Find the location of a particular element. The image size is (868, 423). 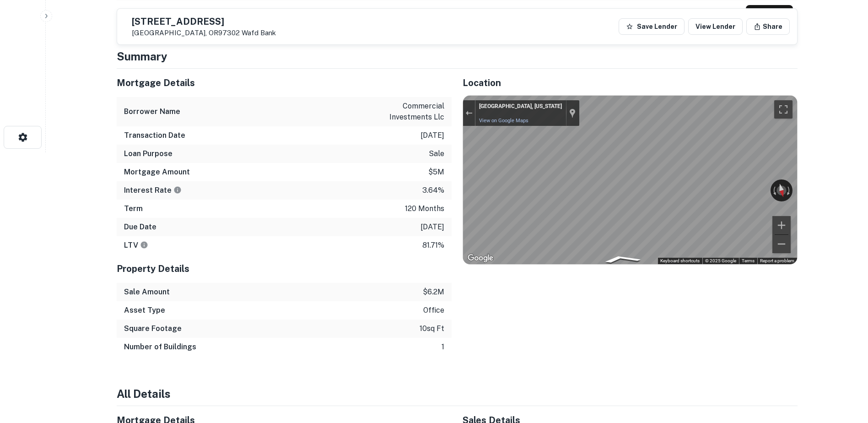

div: Map is located at coordinates (630, 180).